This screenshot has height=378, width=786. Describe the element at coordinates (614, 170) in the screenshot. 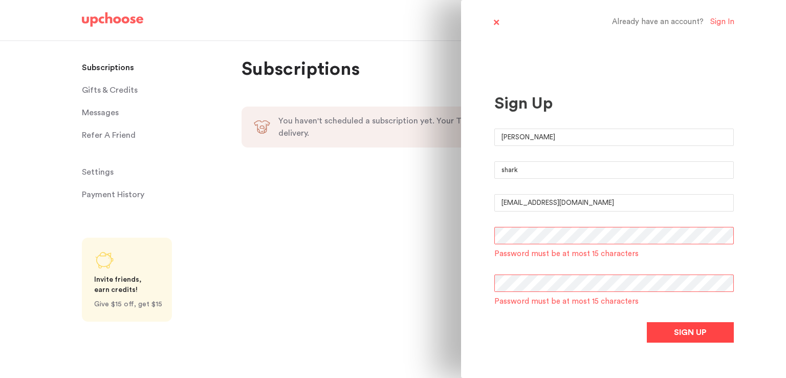

I see `input: Last name` at that location.